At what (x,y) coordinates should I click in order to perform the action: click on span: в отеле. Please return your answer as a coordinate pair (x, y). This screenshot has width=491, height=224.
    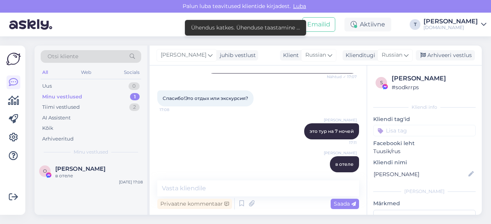
    Looking at the image, I should click on (344, 164).